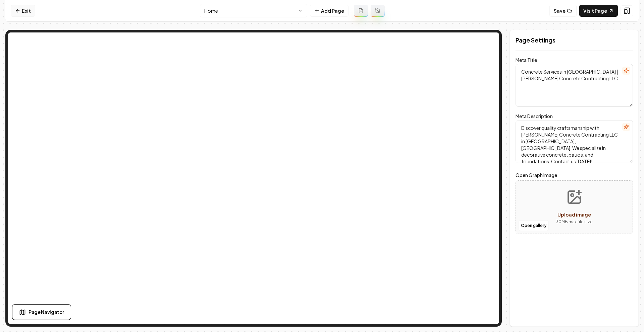 The width and height of the screenshot is (644, 332). What do you see at coordinates (42, 312) in the screenshot?
I see `button: Page Navigator` at bounding box center [42, 312].